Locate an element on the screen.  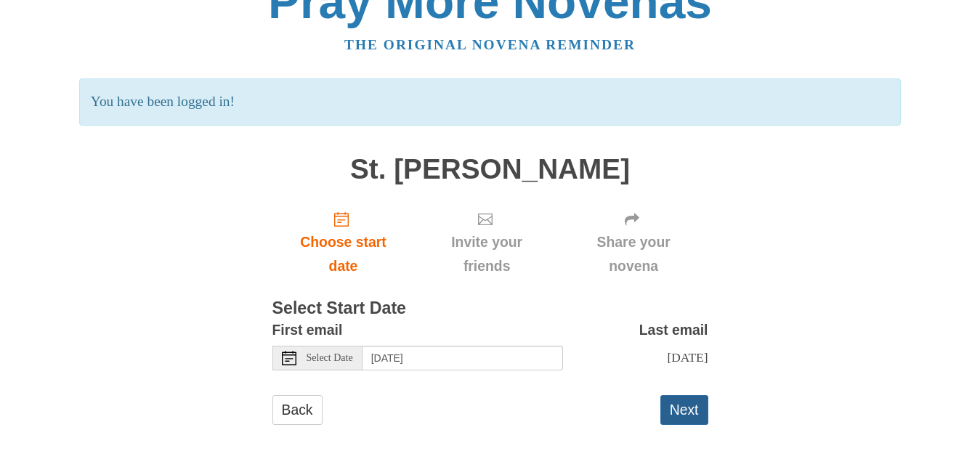
button: Next is located at coordinates (684, 410).